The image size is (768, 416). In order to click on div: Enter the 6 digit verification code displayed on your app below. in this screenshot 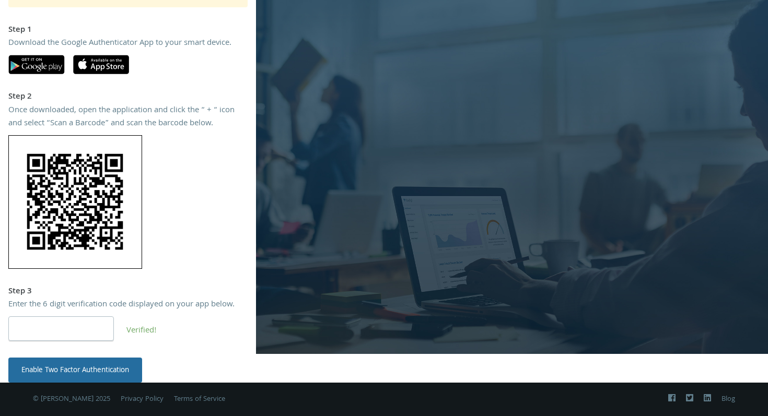, I will do `click(128, 306)`.